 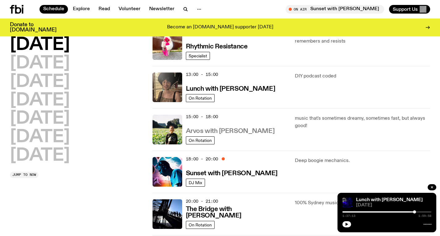 I want to click on p: Deep boogie mechanics., so click(x=362, y=161).